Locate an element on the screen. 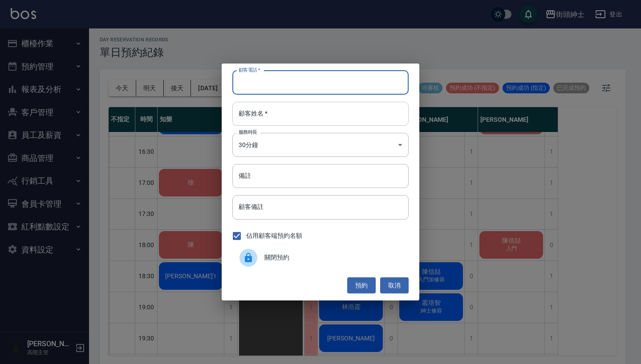 The image size is (641, 364). span: 佔用顧客端預約名額 is located at coordinates (274, 236).